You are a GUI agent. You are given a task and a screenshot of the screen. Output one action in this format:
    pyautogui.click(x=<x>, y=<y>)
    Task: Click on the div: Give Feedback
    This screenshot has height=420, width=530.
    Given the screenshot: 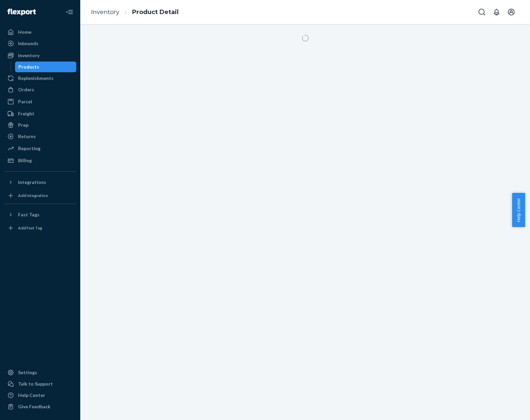 What is the action you would take?
    pyautogui.click(x=34, y=406)
    